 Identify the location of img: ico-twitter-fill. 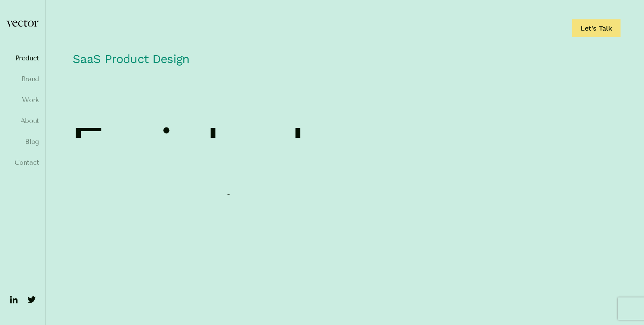
(32, 300).